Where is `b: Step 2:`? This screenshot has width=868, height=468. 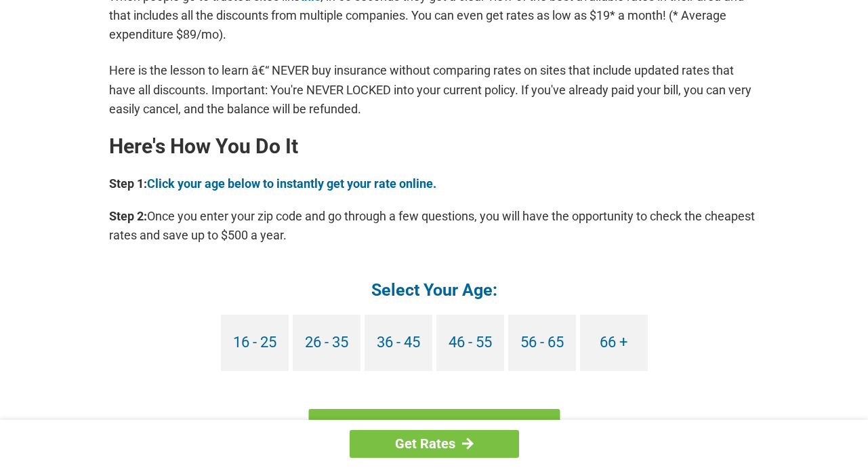 b: Step 2: is located at coordinates (128, 216).